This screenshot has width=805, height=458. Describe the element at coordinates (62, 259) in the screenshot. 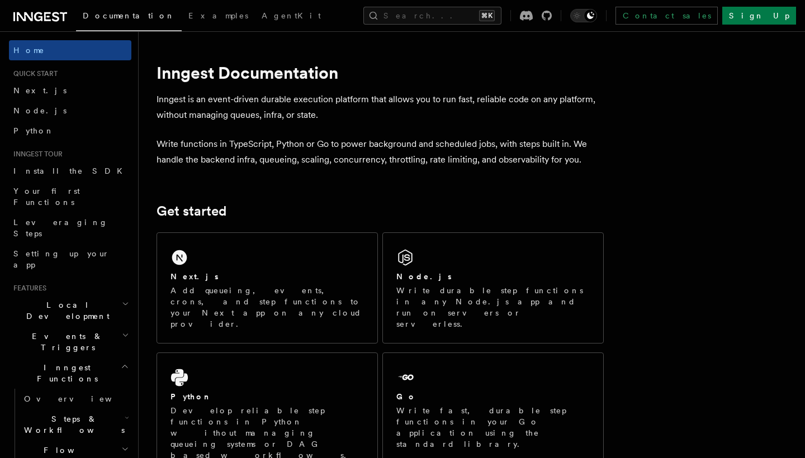

I see `span: Setting up your app` at that location.